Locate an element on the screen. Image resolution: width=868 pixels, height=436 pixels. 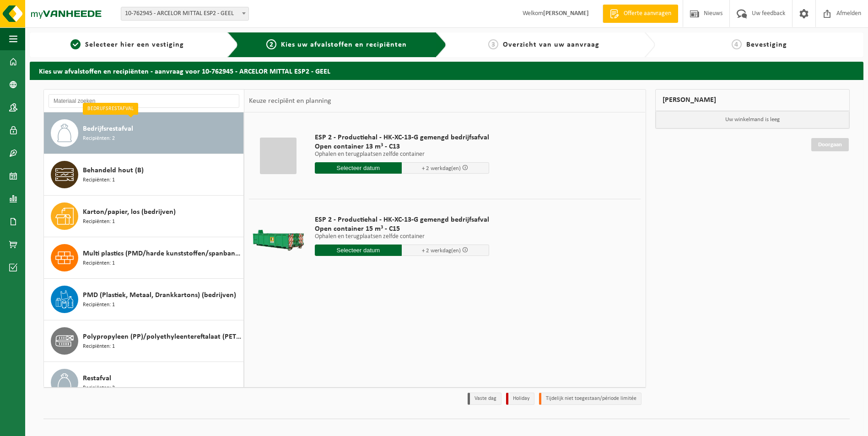
span: Bedrijfsrestafval is located at coordinates (108, 129).